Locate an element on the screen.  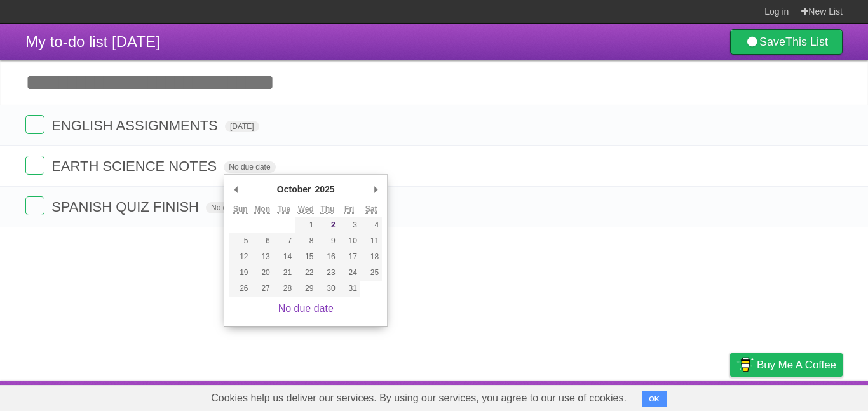
a: Terms is located at coordinates (685, 396).